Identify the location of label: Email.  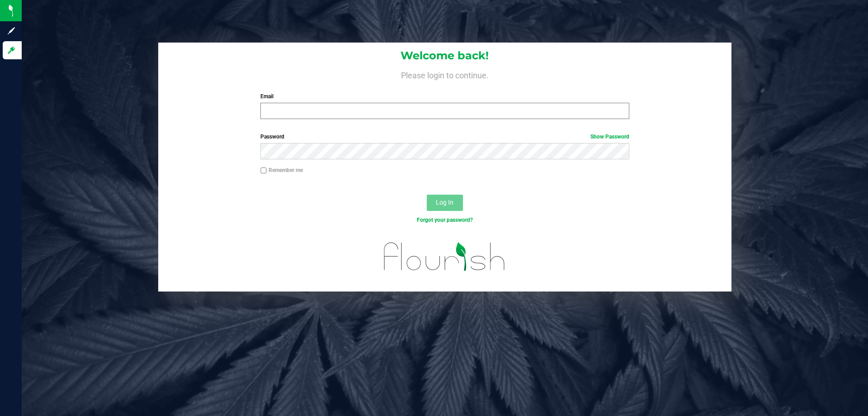
(445, 96).